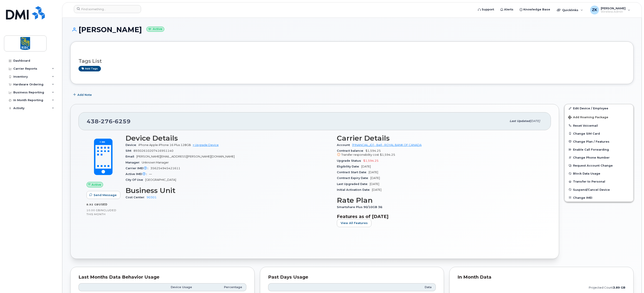 This screenshot has width=644, height=293. Describe the element at coordinates (92, 204) in the screenshot. I see `span: 8.92 GB` at that location.